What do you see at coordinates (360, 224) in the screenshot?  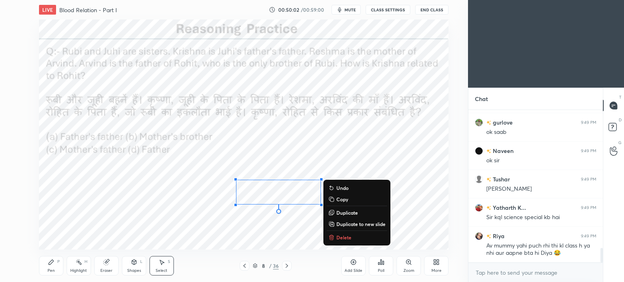 I see `p: Duplicate to new slide` at bounding box center [360, 224].